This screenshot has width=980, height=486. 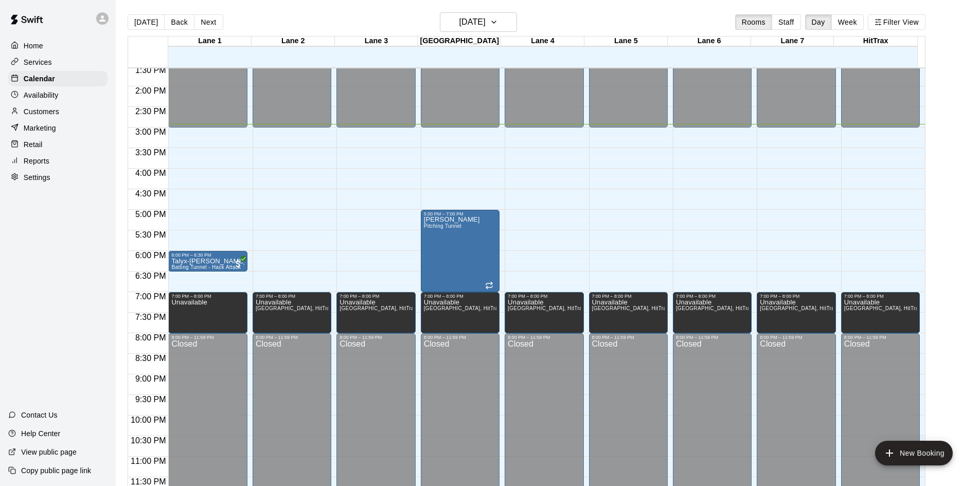 What do you see at coordinates (151, 193) in the screenshot?
I see `span: 4:30 PM` at bounding box center [151, 193].